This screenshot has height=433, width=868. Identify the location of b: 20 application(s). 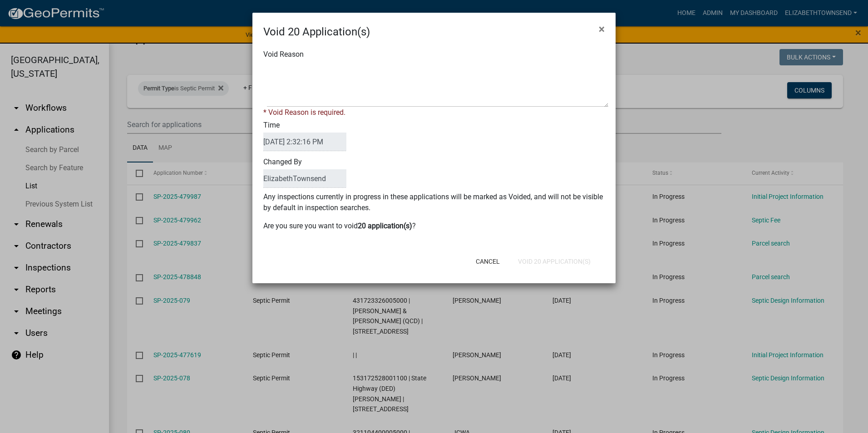
(385, 225).